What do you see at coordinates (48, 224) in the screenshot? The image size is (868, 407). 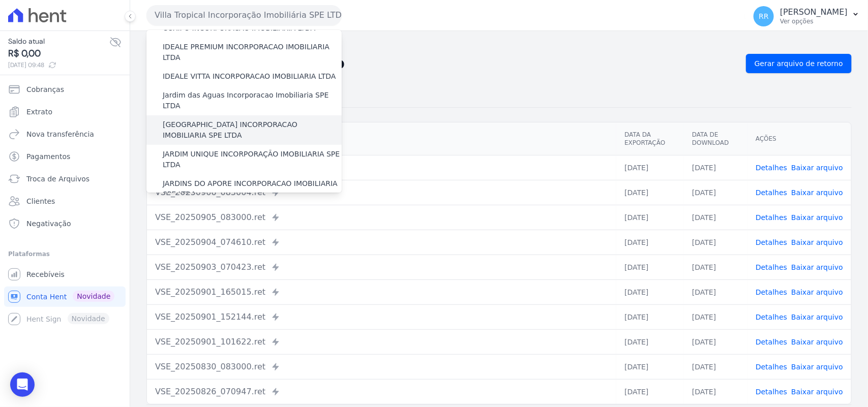 I see `span: Negativação` at bounding box center [48, 224].